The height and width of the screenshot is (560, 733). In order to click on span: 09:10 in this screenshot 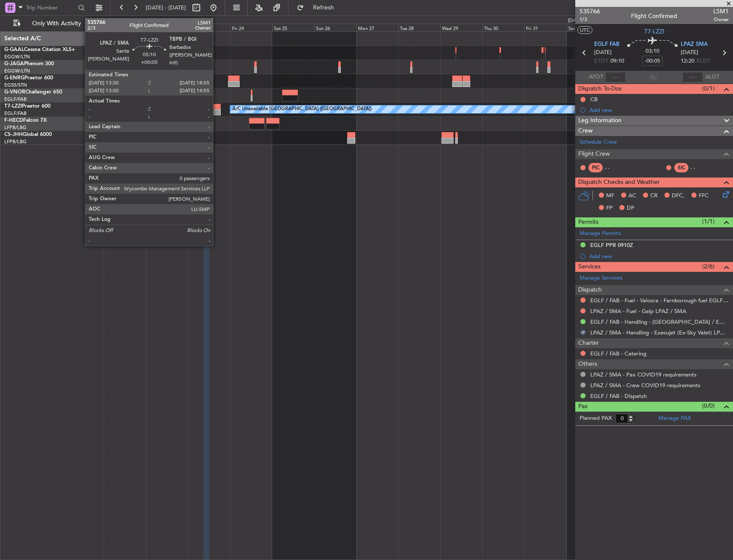, I will do `click(618, 61)`.